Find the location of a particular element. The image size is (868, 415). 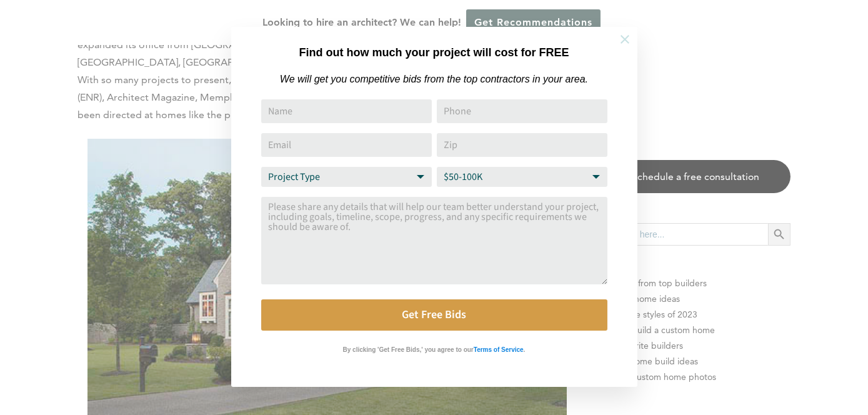

strong: Find out how much your project will cost for FREE is located at coordinates (434, 52).